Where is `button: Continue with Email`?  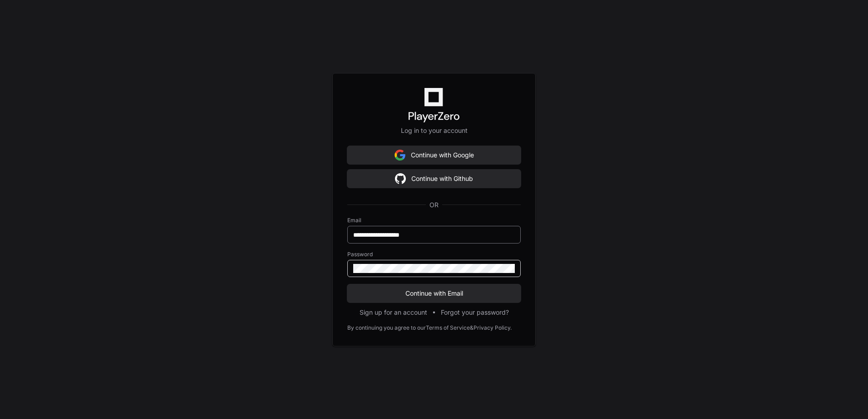
button: Continue with Email is located at coordinates (434, 293).